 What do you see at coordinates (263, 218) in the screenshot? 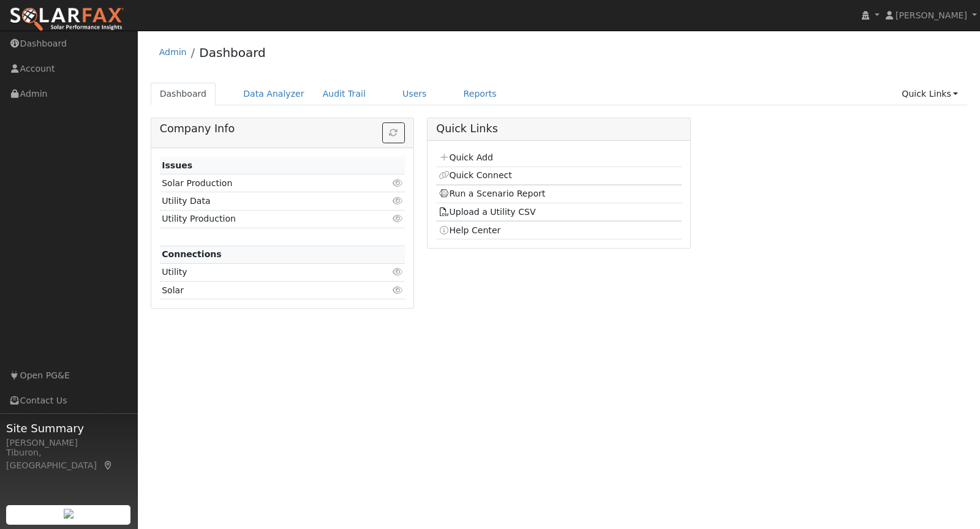
I see `td: Utility Production` at bounding box center [263, 218].